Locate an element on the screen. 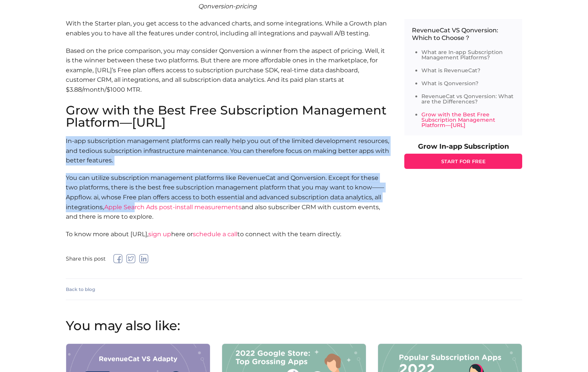  a: Apple Search Ads post-install measurements is located at coordinates (172, 207).